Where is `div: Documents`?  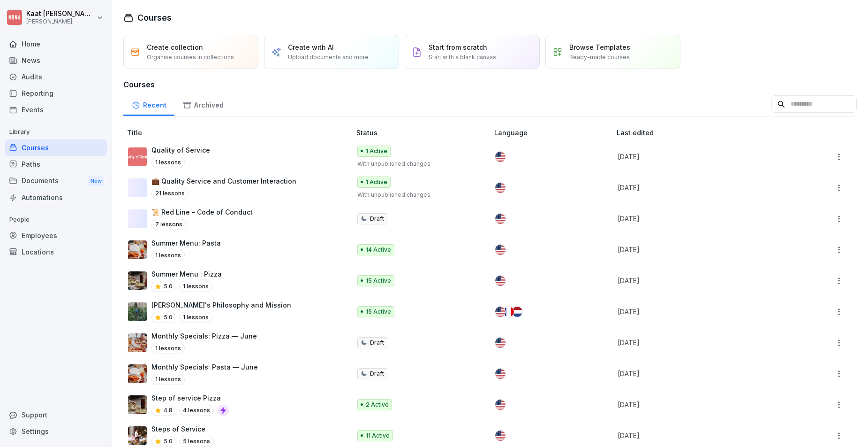
div: Documents is located at coordinates (56, 180).